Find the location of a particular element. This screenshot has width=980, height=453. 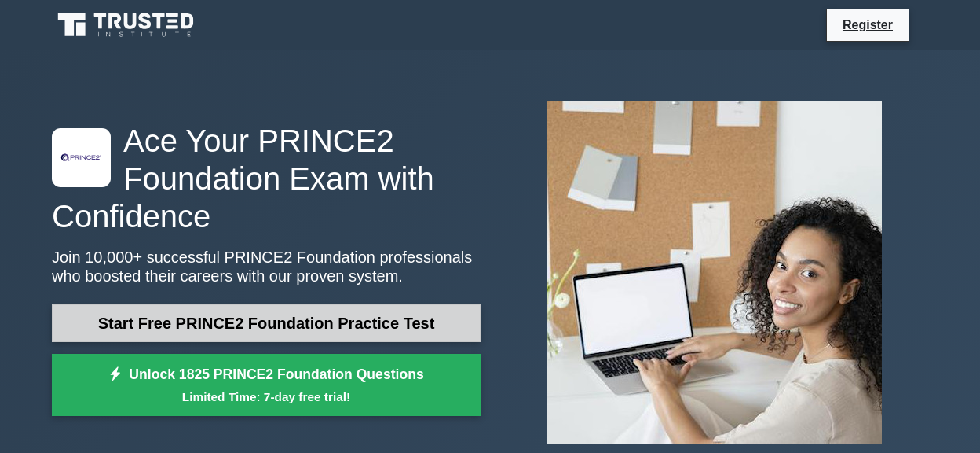

a: Start Free PRINCE2 Foundation Practice Test is located at coordinates (266, 323).